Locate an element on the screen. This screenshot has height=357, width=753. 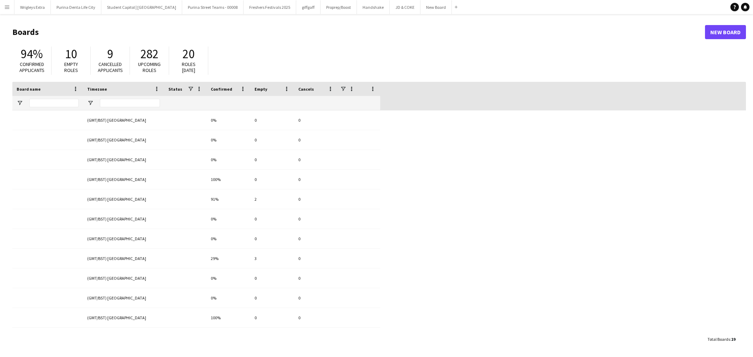
span: Empty roles is located at coordinates (71, 67).